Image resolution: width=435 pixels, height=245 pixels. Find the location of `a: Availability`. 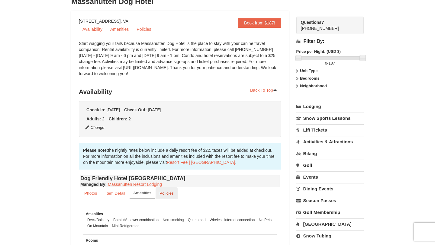

a: Availability is located at coordinates (92, 29).